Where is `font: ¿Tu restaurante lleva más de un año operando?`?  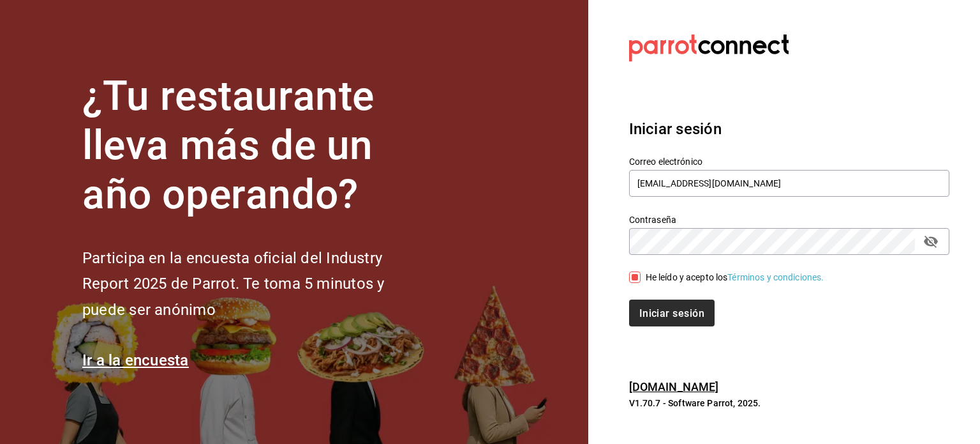
font: ¿Tu restaurante lleva más de un año operando? is located at coordinates (229, 145).